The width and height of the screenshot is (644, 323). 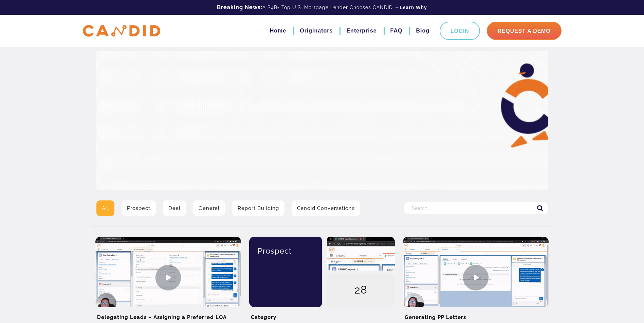 What do you see at coordinates (361, 30) in the screenshot?
I see `a: Enterprise` at bounding box center [361, 30].